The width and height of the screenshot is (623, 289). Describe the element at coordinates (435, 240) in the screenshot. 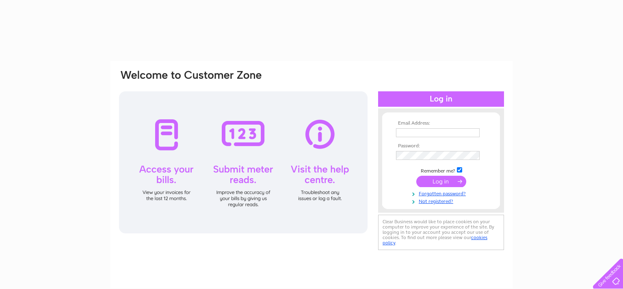

I see `a: cookies policy` at that location.